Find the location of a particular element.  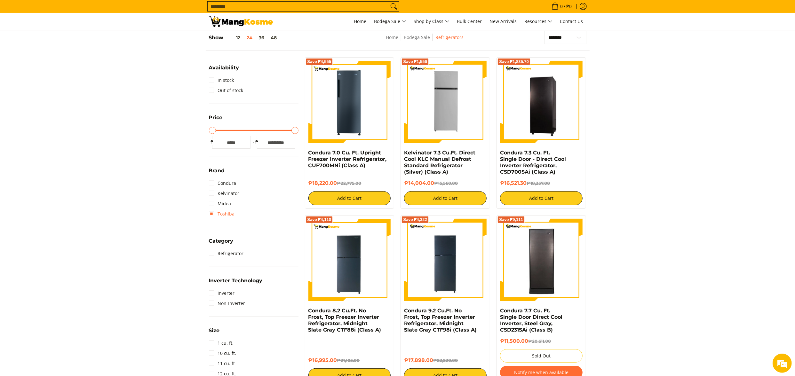

span: Save ₱9,111 is located at coordinates (511, 220).